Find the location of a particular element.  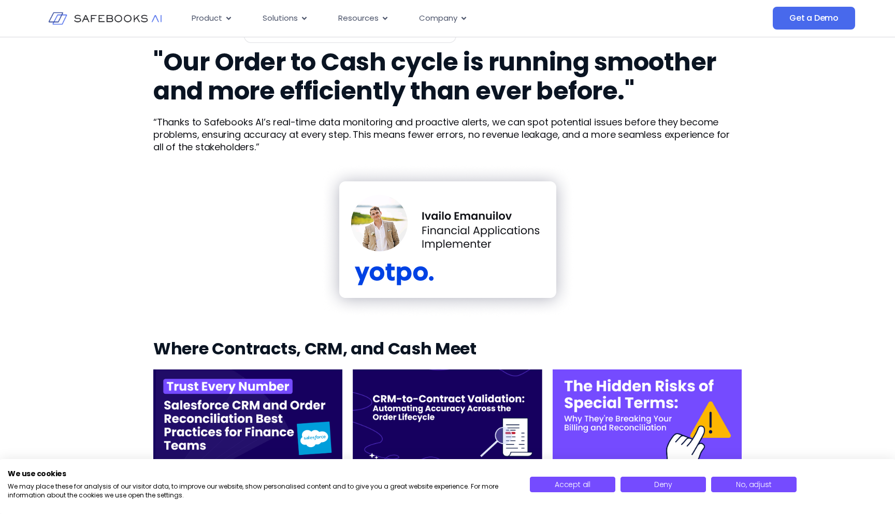

button: Adjust cookie preferences is located at coordinates (754, 484).